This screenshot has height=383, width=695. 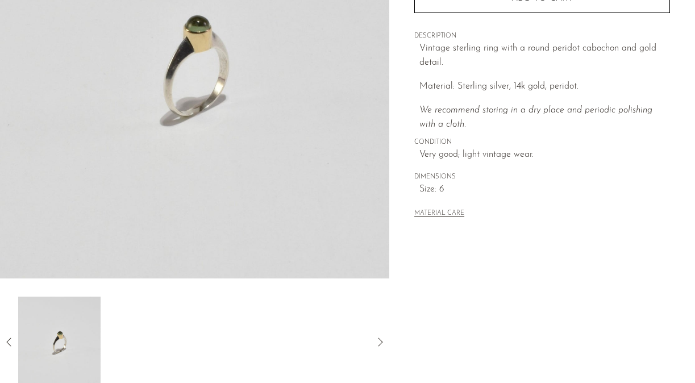 I want to click on span: DIMENSIONS, so click(x=542, y=177).